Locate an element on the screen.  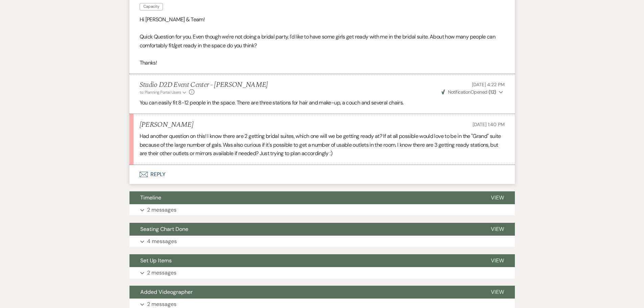
span: Capacity is located at coordinates (152, 6).